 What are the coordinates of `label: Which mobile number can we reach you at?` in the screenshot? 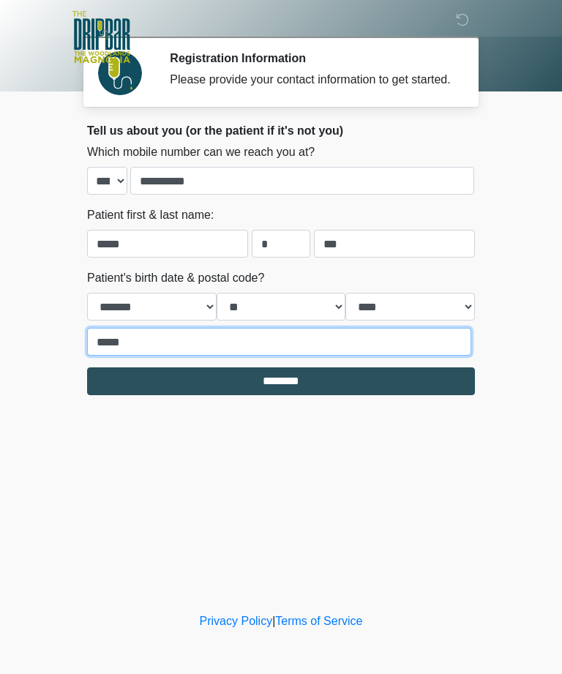 It's located at (200, 152).